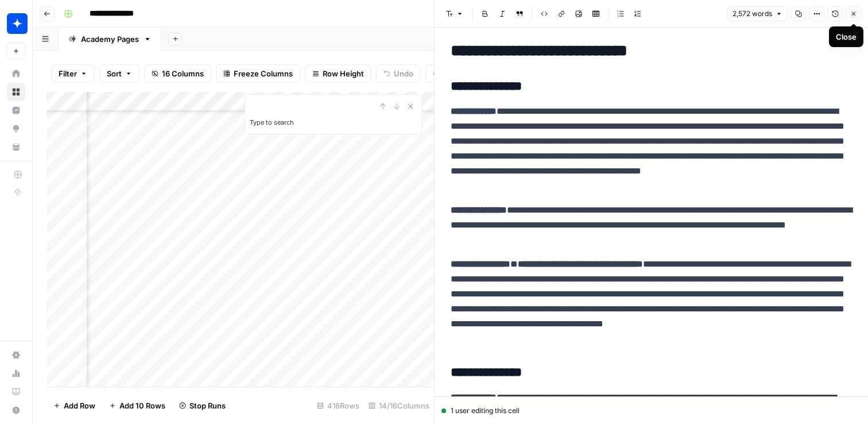 This screenshot has height=424, width=868. I want to click on a: Browse, so click(16, 92).